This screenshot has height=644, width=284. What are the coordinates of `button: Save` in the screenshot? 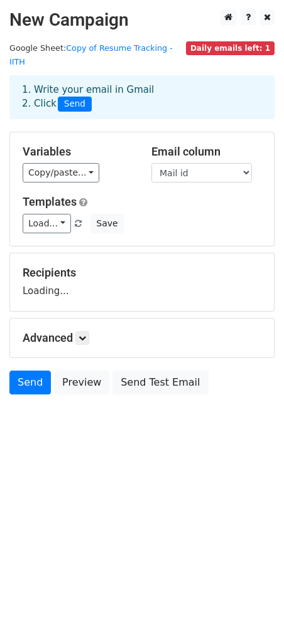 It's located at (106, 223).